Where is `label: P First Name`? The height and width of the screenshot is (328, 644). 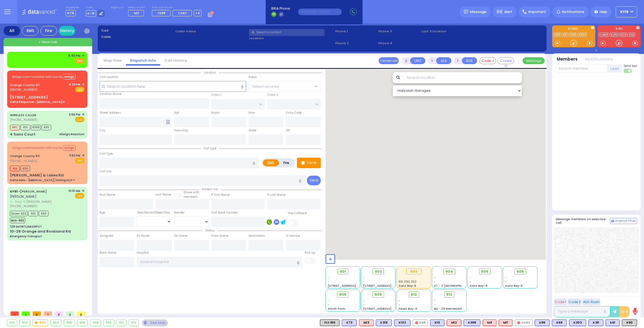 label: P First Name is located at coordinates (221, 195).